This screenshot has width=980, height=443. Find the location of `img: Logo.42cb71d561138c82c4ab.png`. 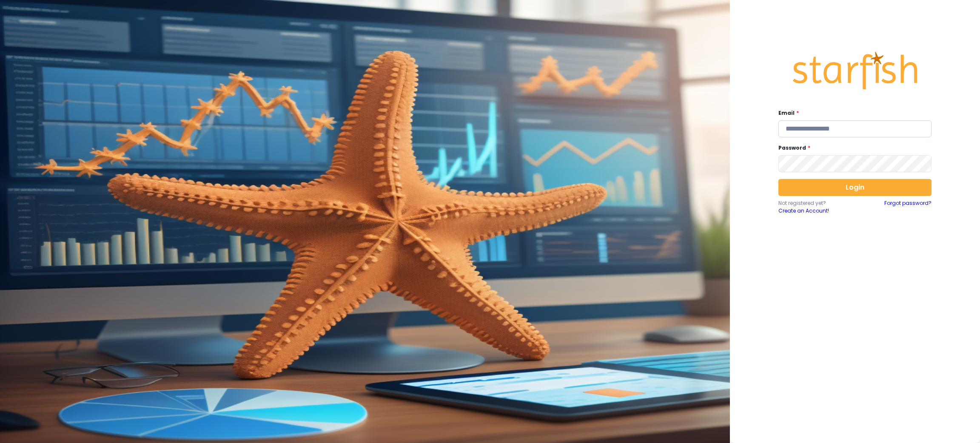

img: Logo.42cb71d561138c82c4ab.png is located at coordinates (855, 71).